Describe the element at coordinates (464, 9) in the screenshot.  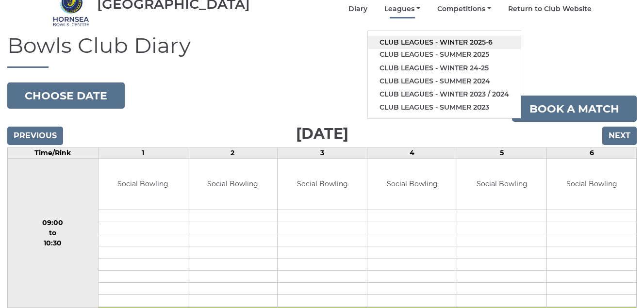
I see `a: Competitions` at that location.